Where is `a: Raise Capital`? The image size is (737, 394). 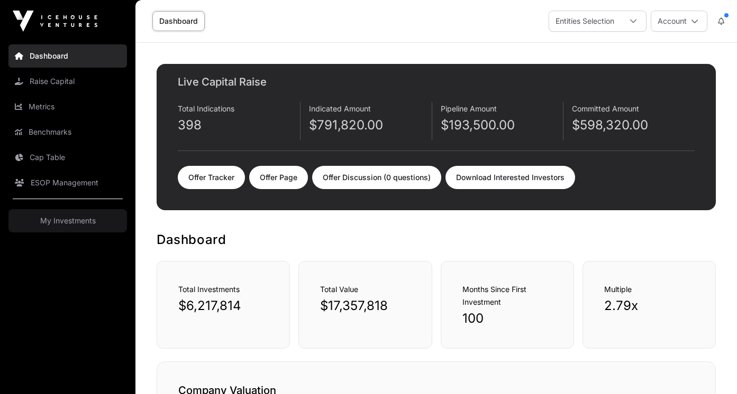 a: Raise Capital is located at coordinates (68, 81).